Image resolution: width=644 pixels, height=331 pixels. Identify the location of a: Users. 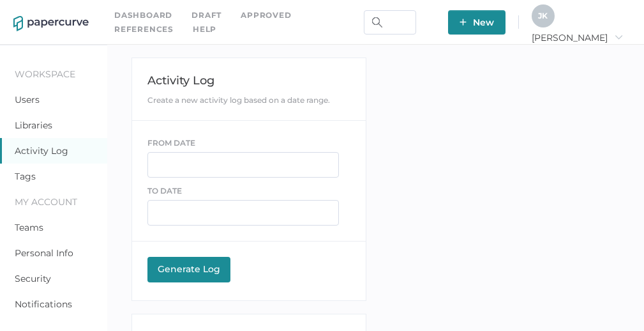
(27, 100).